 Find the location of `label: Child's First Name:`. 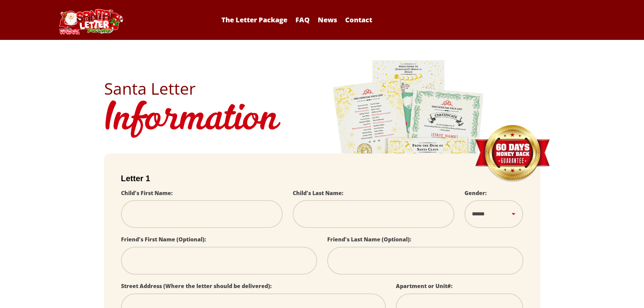

label: Child's First Name: is located at coordinates (147, 193).